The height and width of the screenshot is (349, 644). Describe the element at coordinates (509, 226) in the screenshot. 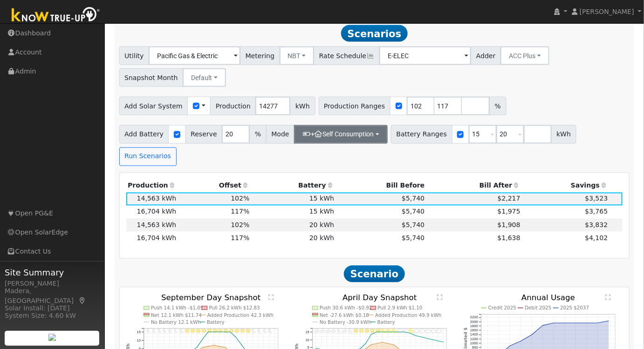

I see `span: $1,908` at that location.